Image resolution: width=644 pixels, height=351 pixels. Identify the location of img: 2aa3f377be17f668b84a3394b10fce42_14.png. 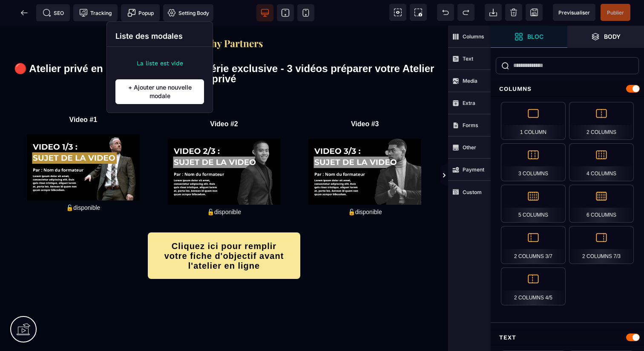
(224, 146).